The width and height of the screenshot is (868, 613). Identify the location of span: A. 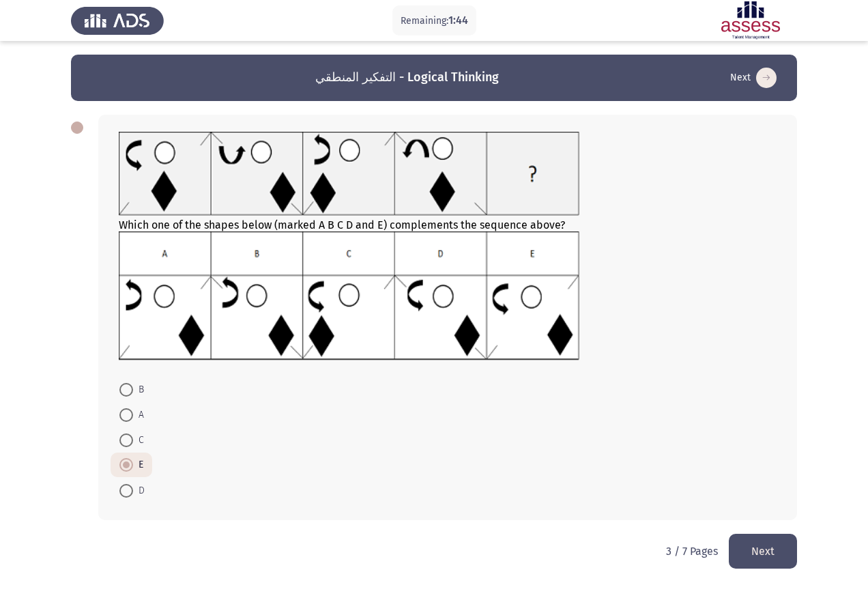
(138, 416).